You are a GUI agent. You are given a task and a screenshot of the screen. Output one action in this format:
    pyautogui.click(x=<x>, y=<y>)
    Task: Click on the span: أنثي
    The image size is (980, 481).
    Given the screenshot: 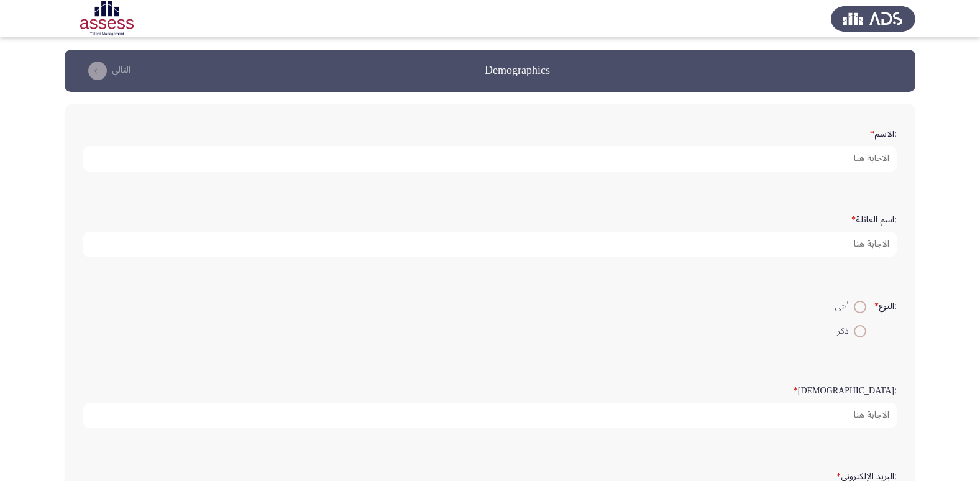 What is the action you would take?
    pyautogui.click(x=845, y=306)
    